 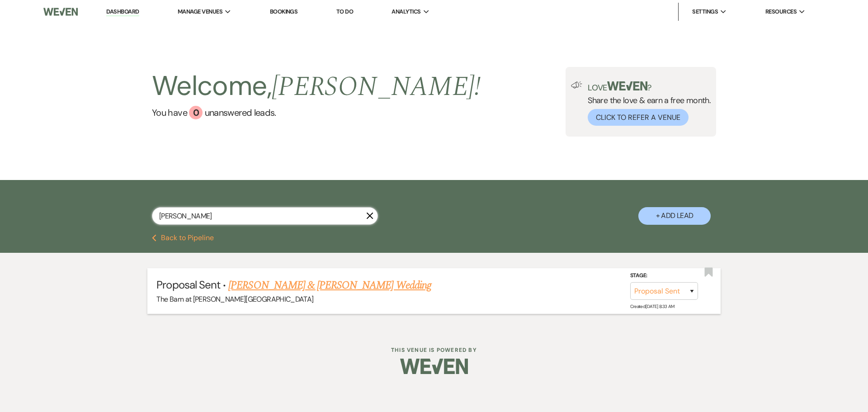 What do you see at coordinates (650, 86) in the screenshot?
I see `p: Love ?` at bounding box center [650, 86].